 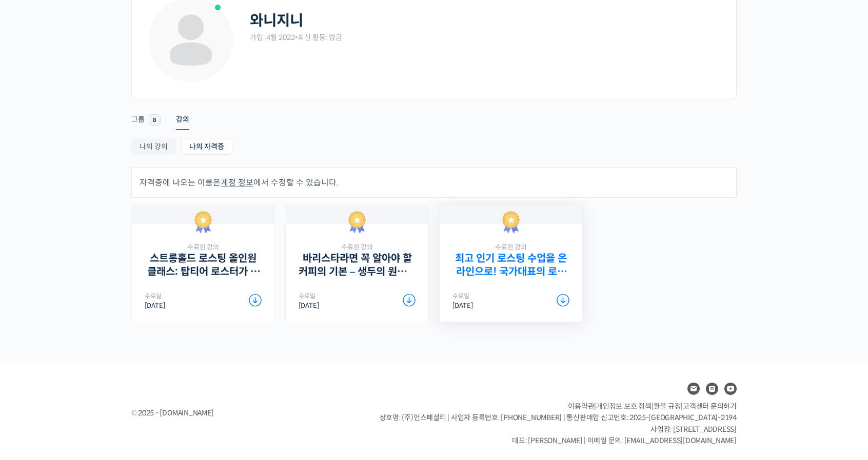 I want to click on span: 고객센터 문의하기, so click(x=709, y=407).